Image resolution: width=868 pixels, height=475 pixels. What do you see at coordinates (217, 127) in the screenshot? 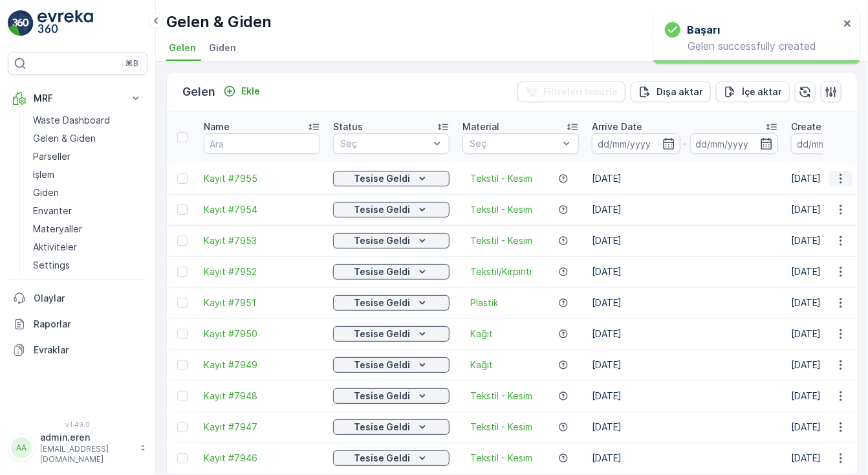
I see `p: Name` at bounding box center [217, 127].